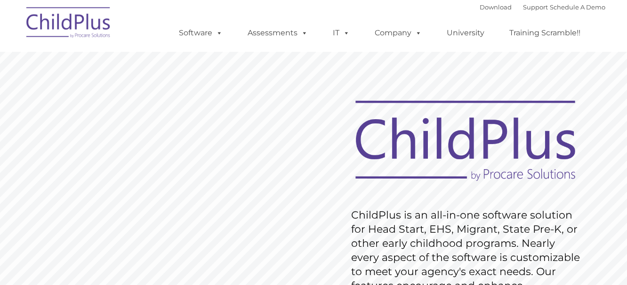  What do you see at coordinates (278, 33) in the screenshot?
I see `a: Assessments` at bounding box center [278, 33].